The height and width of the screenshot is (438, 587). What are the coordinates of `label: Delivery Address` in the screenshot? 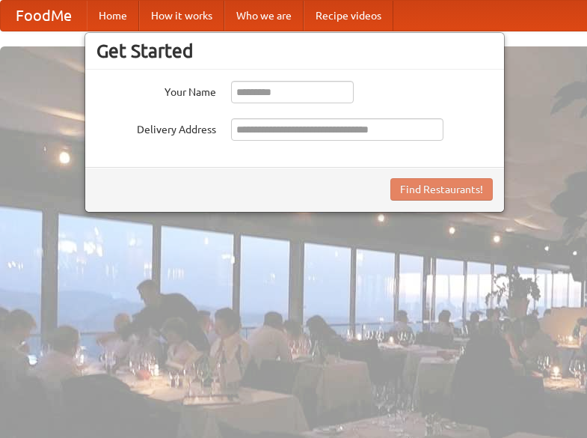 It's located at (156, 127).